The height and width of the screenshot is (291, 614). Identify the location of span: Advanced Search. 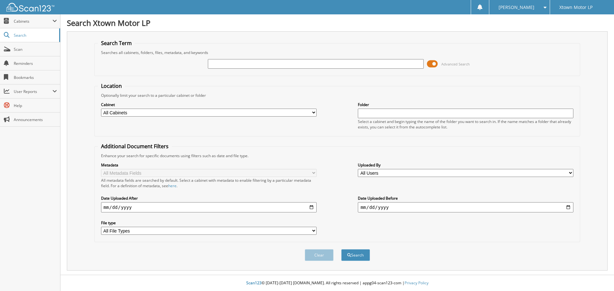
(455, 64).